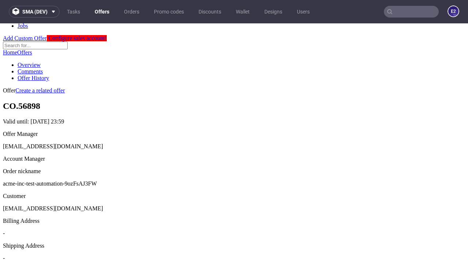  I want to click on button: sma (dev), so click(34, 12).